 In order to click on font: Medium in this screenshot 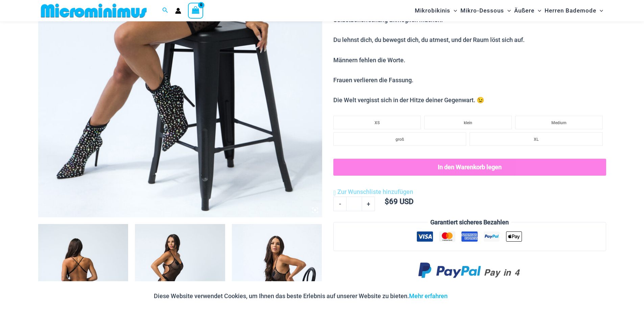, I will do `click(559, 123)`.